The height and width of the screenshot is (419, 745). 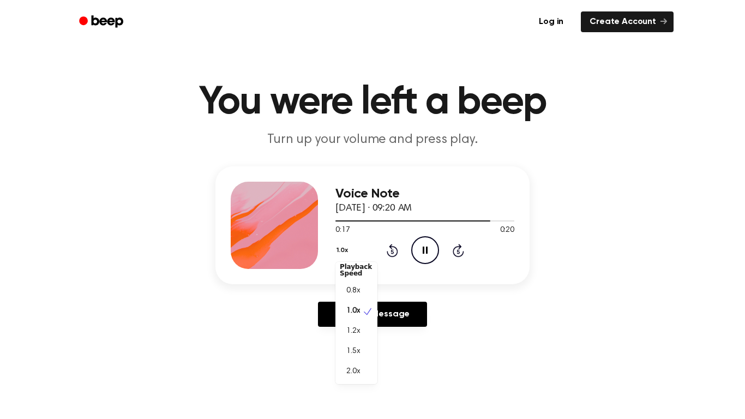 What do you see at coordinates (356, 270) in the screenshot?
I see `div: Playback Speed` at bounding box center [356, 270].